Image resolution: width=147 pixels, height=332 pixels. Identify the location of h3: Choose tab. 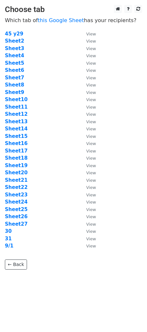
(73, 9).